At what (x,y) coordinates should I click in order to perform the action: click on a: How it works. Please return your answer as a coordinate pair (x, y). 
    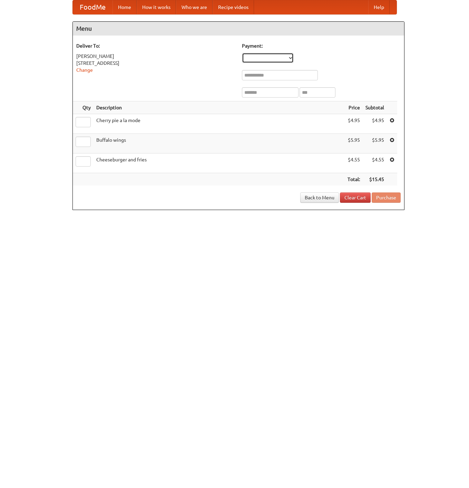
    Looking at the image, I should click on (156, 7).